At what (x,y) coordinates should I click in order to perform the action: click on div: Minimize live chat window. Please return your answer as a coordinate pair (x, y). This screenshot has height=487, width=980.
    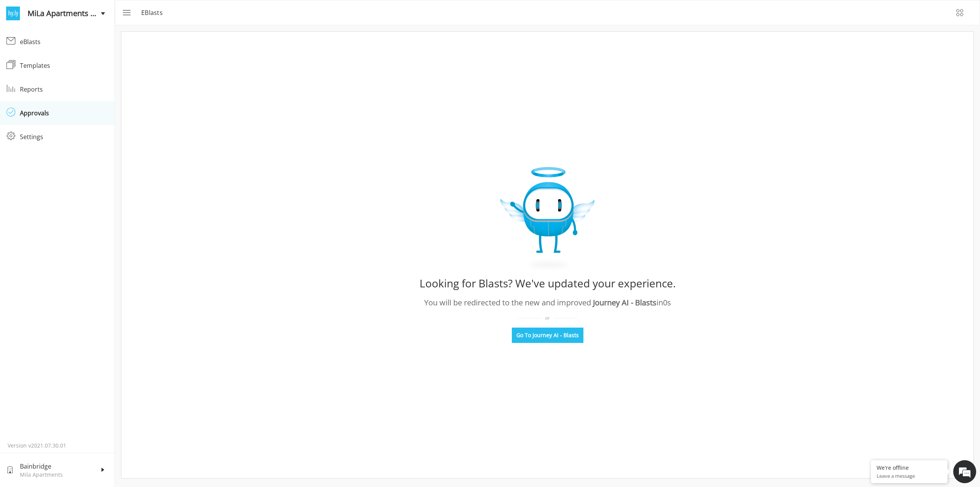
    Looking at the image, I should click on (135, 13).